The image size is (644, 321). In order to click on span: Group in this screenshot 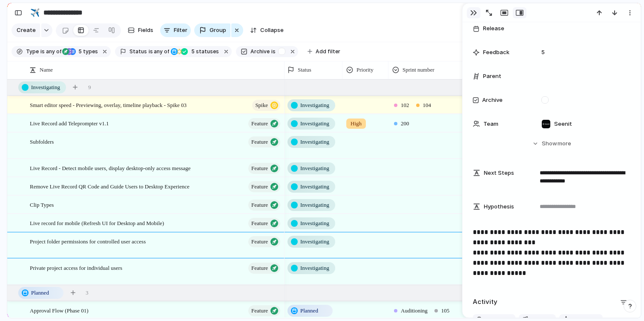, I will do `click(217, 30)`.